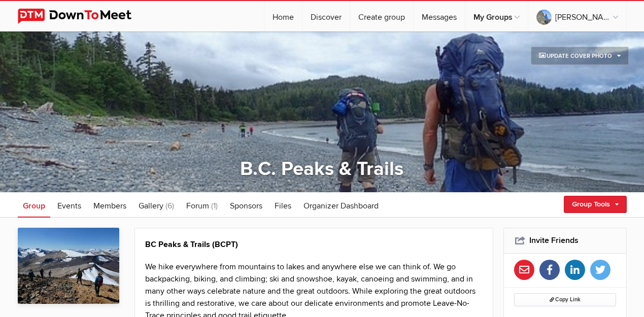  Describe the element at coordinates (497, 16) in the screenshot. I see `a: My Groups` at that location.